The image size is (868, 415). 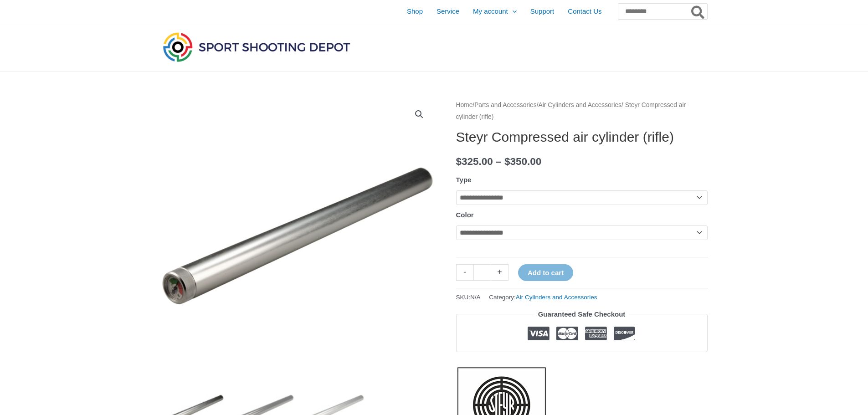 I want to click on span: Category:, so click(x=543, y=297).